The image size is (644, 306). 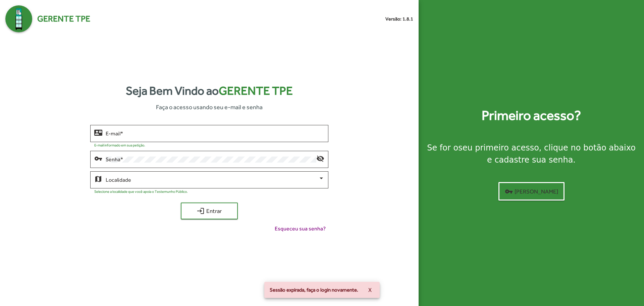 I want to click on span: Faça o acesso usando seu e-mail e senha, so click(x=209, y=107).